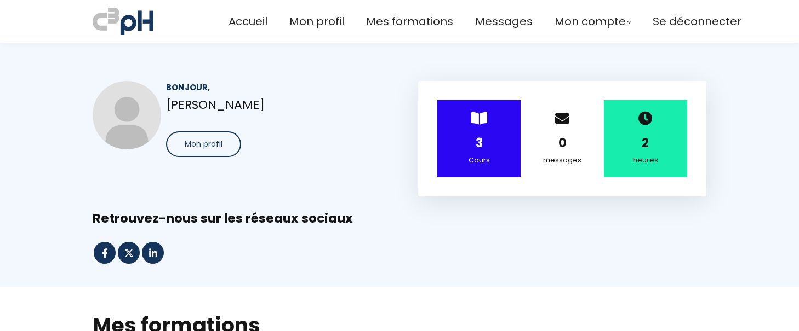 This screenshot has width=799, height=331. Describe the element at coordinates (503, 21) in the screenshot. I see `span: Messages` at that location.